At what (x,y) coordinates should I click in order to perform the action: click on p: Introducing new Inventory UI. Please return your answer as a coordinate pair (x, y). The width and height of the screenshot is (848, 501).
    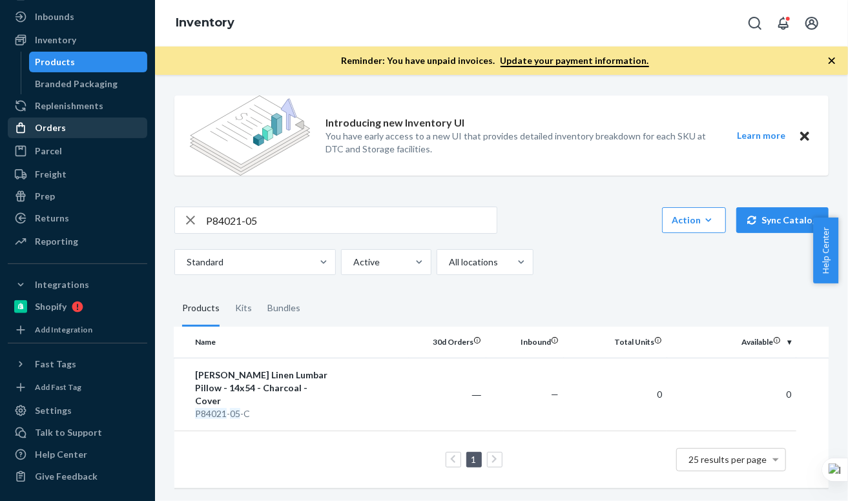
    Looking at the image, I should click on (395, 123).